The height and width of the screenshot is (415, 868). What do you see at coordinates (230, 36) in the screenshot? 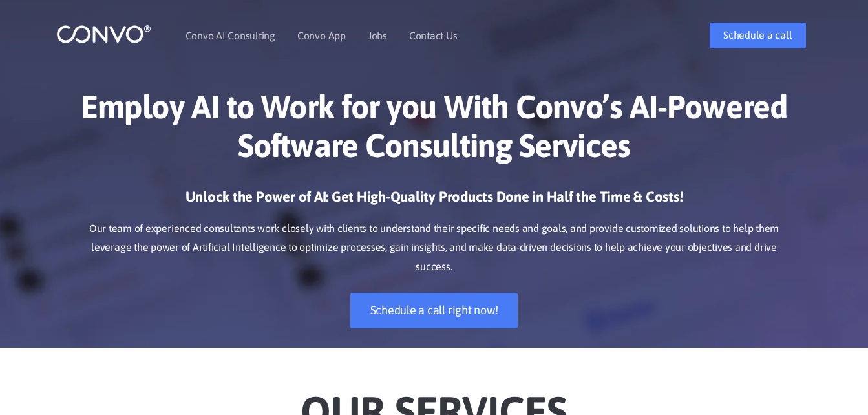
I see `a: Convo AI Consulting` at bounding box center [230, 36].